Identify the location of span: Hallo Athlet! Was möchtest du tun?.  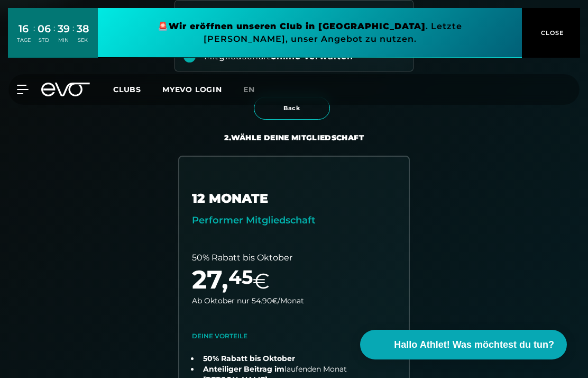
(473, 344).